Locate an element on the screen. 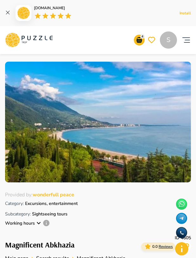  p: 4 is located at coordinates (142, 36).